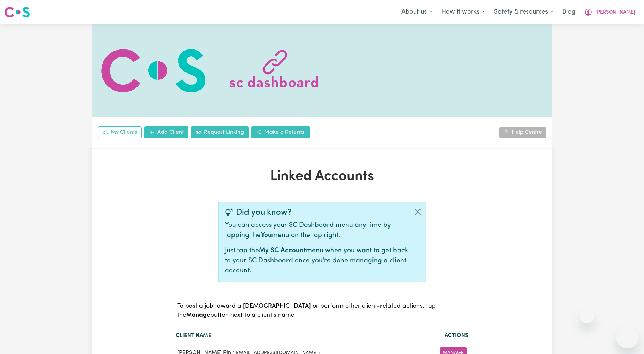 This screenshot has width=644, height=354. Describe the element at coordinates (166, 133) in the screenshot. I see `a: Add Client` at that location.